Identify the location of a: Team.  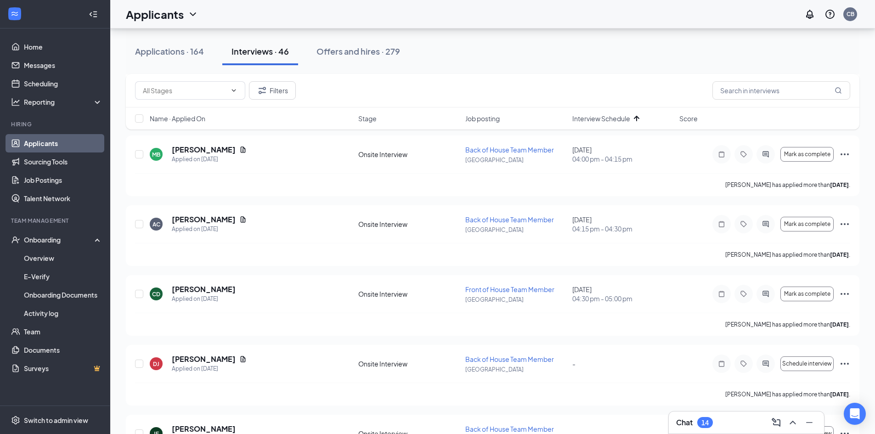
(63, 332).